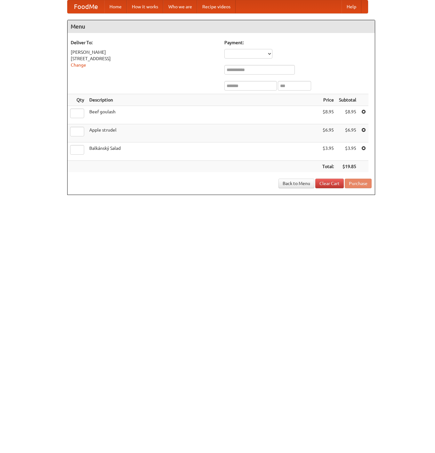 Image resolution: width=435 pixels, height=453 pixels. I want to click on h4: Menu, so click(221, 27).